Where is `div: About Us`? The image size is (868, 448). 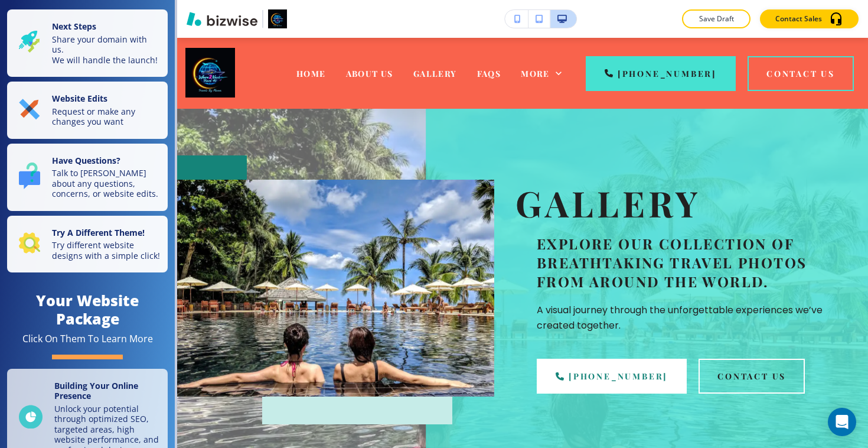 div: About Us is located at coordinates (369, 73).